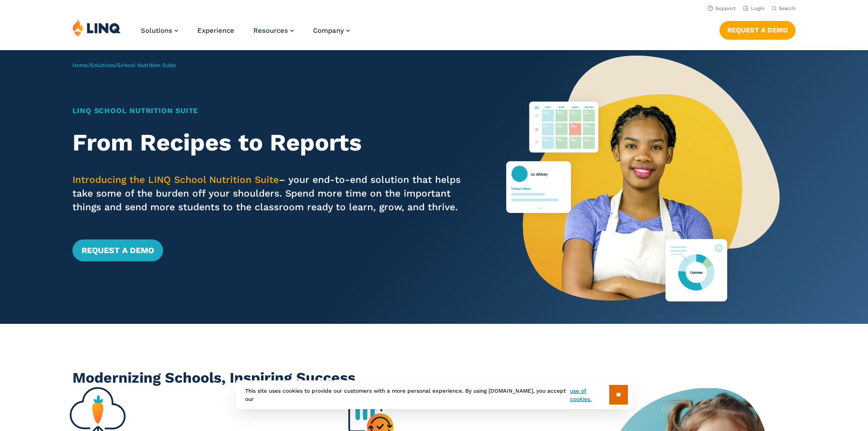 This screenshot has width=868, height=431. What do you see at coordinates (270, 31) in the screenshot?
I see `span: Resources` at bounding box center [270, 31].